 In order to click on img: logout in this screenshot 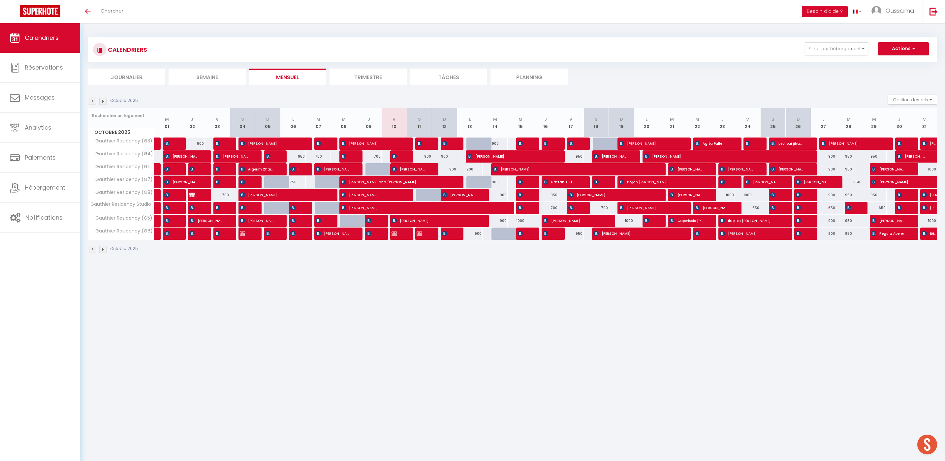, I will do `click(933, 11)`.